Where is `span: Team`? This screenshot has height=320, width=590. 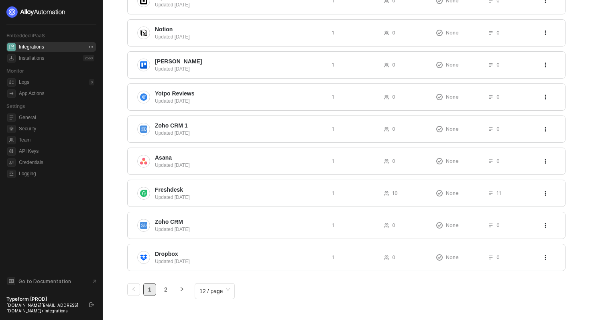 span: Team is located at coordinates (57, 140).